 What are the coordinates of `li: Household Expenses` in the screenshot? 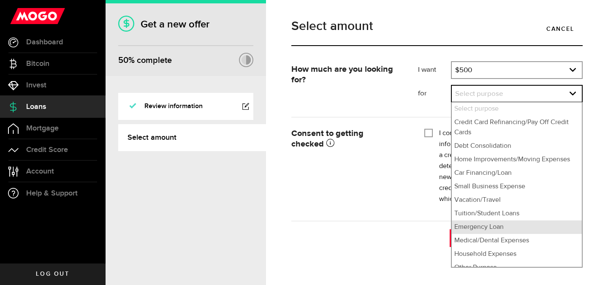 It's located at (517, 254).